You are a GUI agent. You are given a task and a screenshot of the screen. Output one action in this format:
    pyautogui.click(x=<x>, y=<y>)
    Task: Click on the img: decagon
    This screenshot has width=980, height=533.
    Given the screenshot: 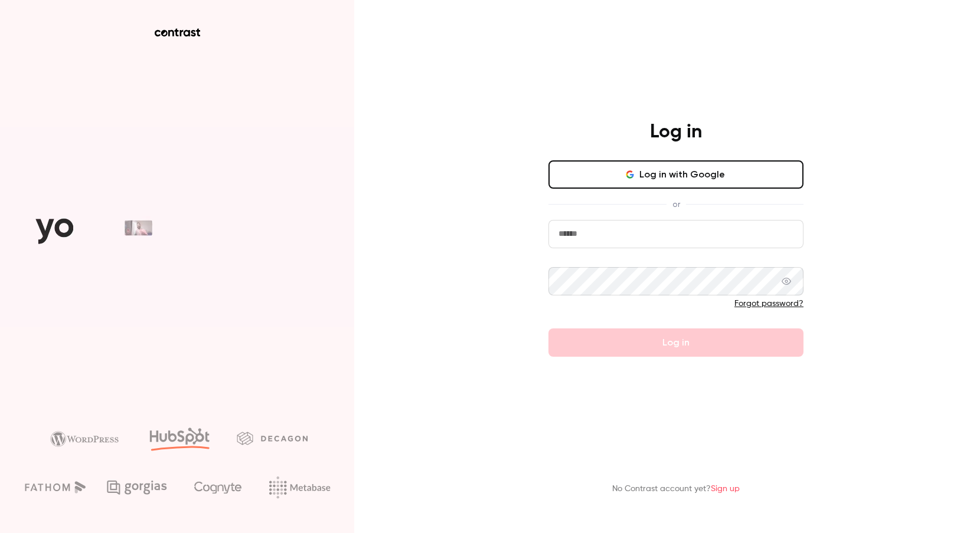 What is the action you would take?
    pyautogui.click(x=272, y=438)
    